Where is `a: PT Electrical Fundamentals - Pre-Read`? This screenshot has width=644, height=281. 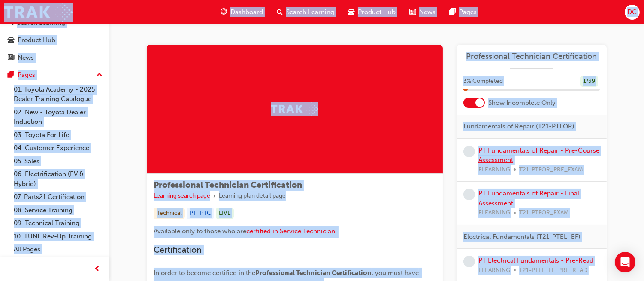 a: PT Electrical Fundamentals - Pre-Read is located at coordinates (536, 260).